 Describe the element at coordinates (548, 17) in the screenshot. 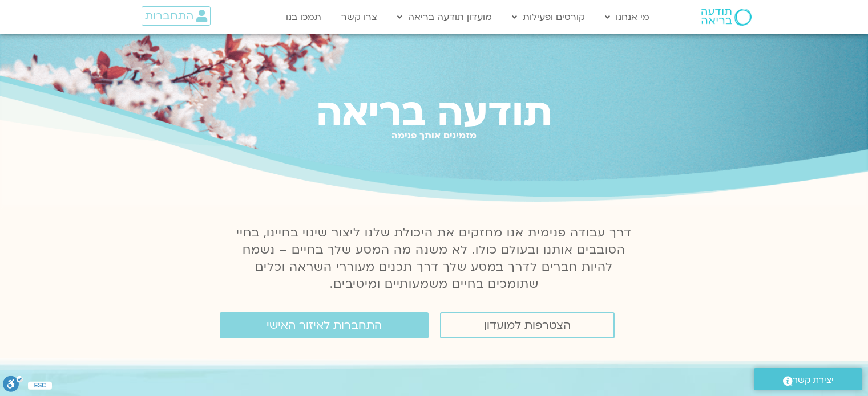

I see `a: קורסים ופעילות` at that location.